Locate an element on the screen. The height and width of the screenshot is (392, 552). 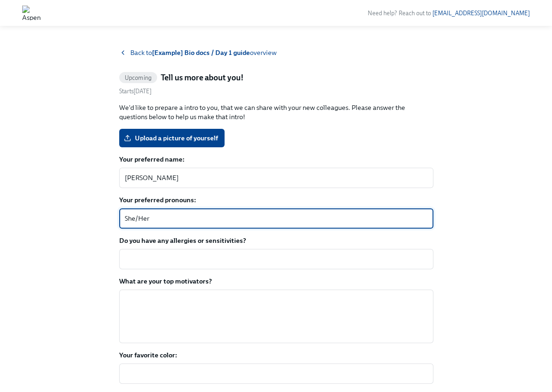
img: Aspen Dental is located at coordinates (32, 13).